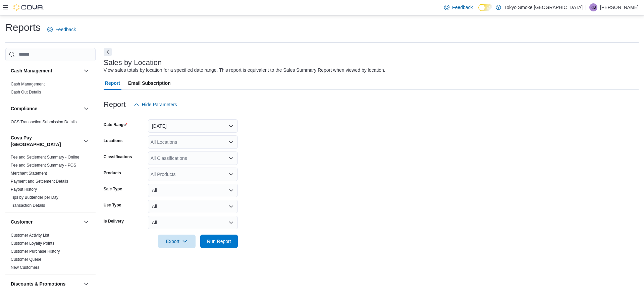 The image size is (644, 308). Describe the element at coordinates (485, 7) in the screenshot. I see `input: Dark Mode` at that location.